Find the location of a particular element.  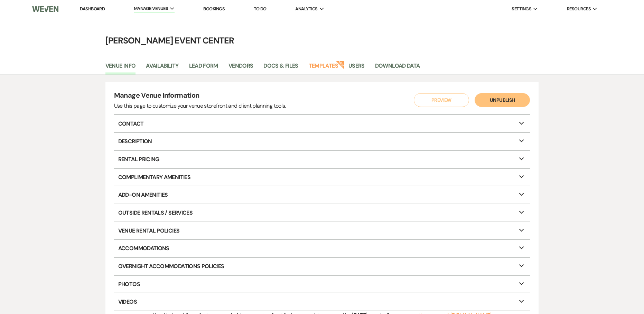

div: Use this page to customize your venue storefront and client planning tools. is located at coordinates (200, 106).